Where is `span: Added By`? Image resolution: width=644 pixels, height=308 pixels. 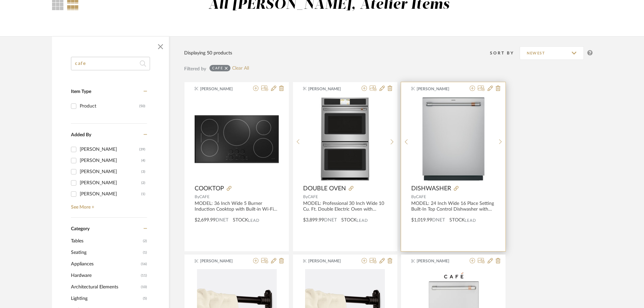 span: Added By is located at coordinates (81, 135).